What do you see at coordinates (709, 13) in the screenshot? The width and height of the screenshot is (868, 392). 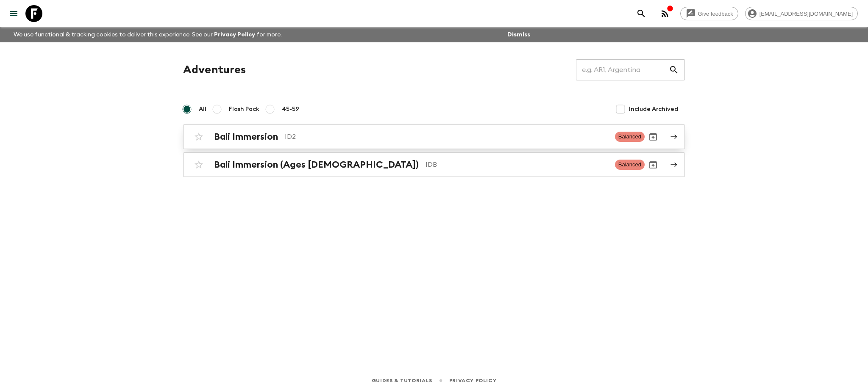 I see `a: Give feedback` at bounding box center [709, 13].